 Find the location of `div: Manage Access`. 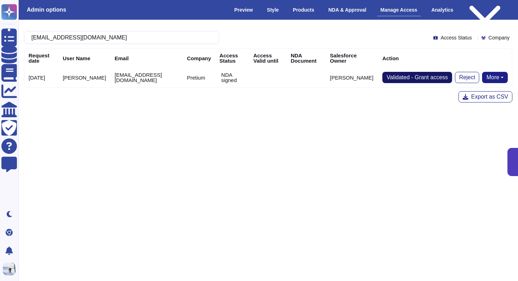

div: Manage Access is located at coordinates (399, 10).